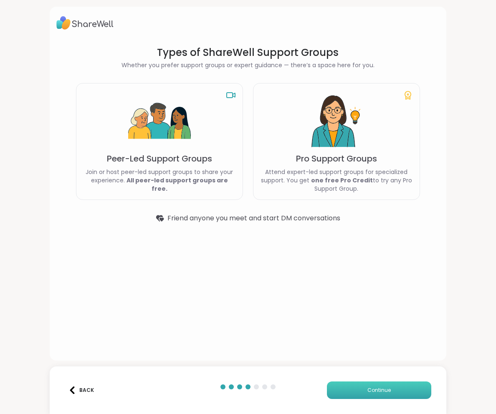 The height and width of the screenshot is (414, 496). Describe the element at coordinates (177, 185) in the screenshot. I see `b: All peer-led support groups are free.` at that location.